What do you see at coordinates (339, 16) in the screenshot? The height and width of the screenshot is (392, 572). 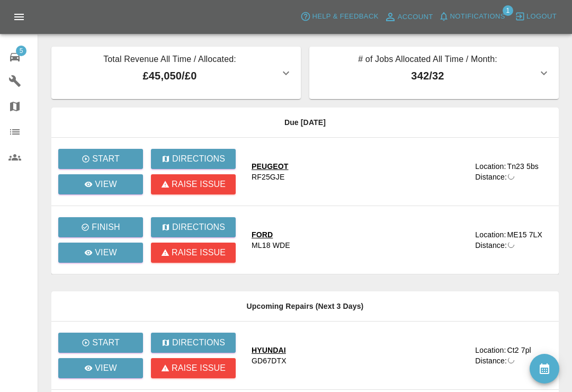 I see `button: Help & Feedback` at bounding box center [339, 16].